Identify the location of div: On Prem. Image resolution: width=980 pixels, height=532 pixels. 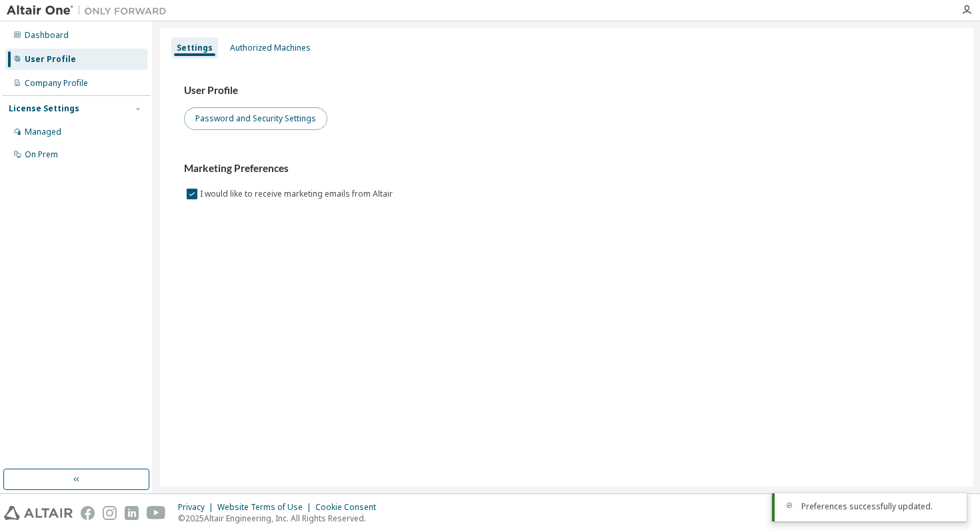
(41, 154).